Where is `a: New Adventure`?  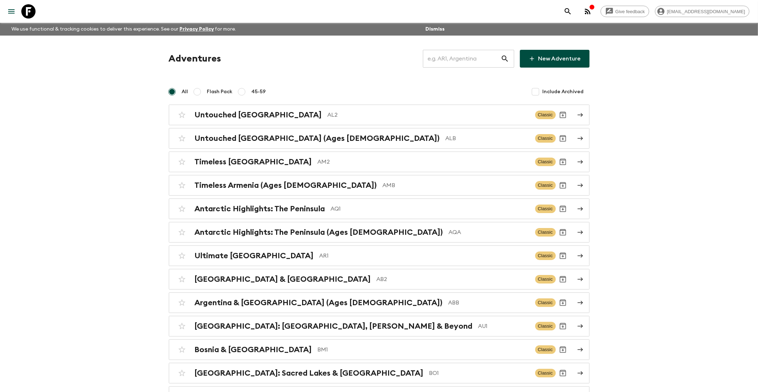 a: New Adventure is located at coordinates (555, 59).